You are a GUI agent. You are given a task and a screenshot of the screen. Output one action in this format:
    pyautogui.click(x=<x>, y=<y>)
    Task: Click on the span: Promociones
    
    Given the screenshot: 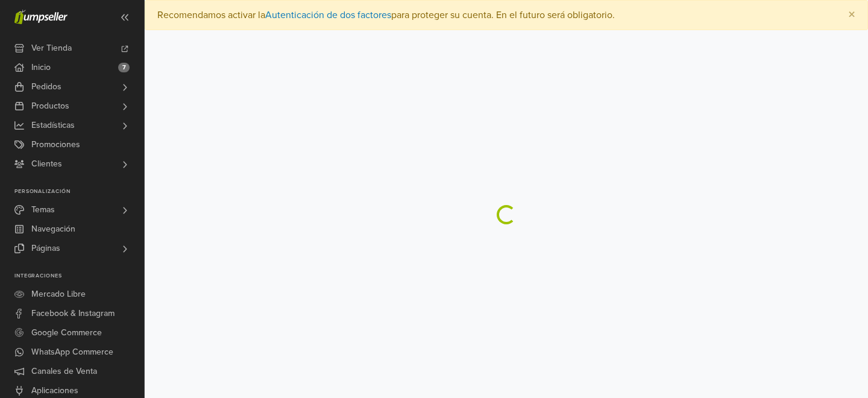 What is the action you would take?
    pyautogui.click(x=56, y=145)
    